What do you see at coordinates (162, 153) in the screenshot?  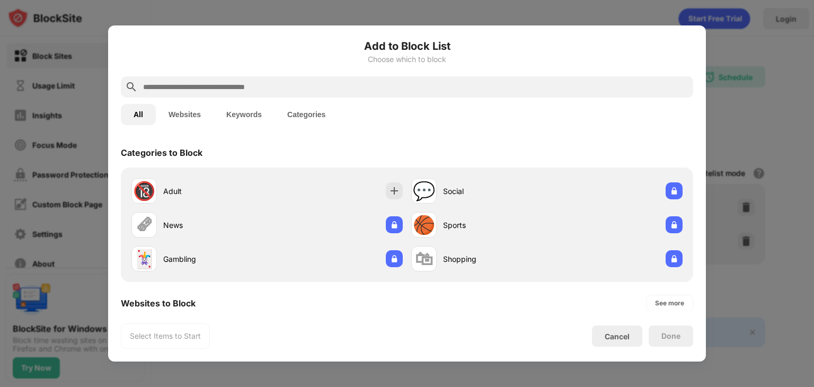 I see `div: Categories to Block` at bounding box center [162, 153].